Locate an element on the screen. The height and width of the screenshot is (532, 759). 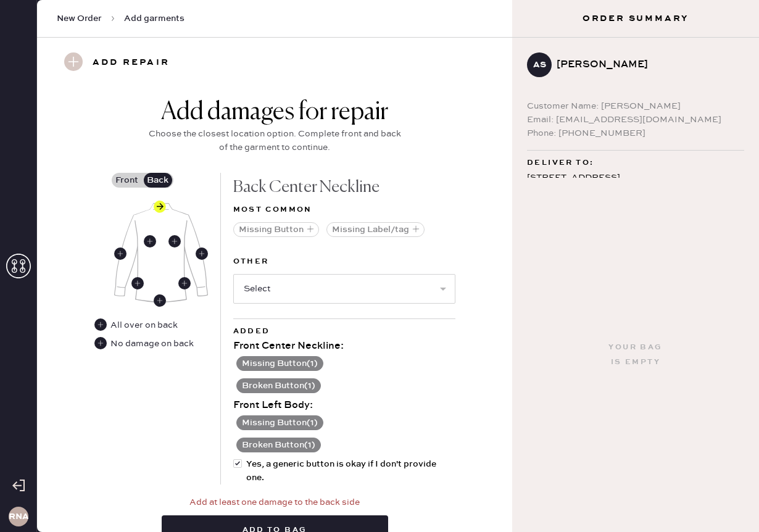
label: Front is located at coordinates (127, 180).